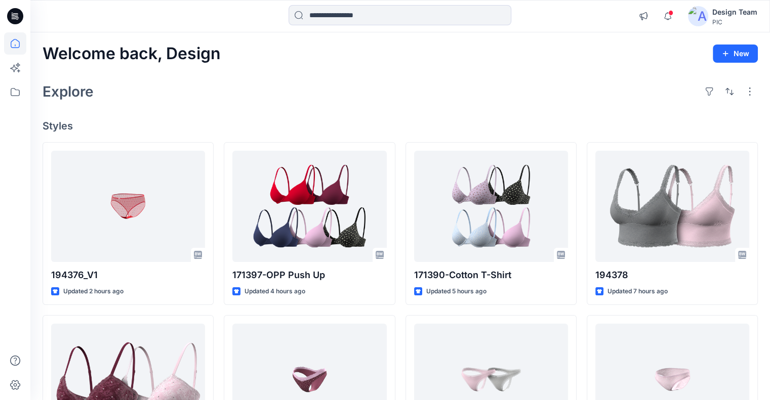 This screenshot has height=400, width=770. What do you see at coordinates (400, 126) in the screenshot?
I see `h4: Styles` at bounding box center [400, 126].